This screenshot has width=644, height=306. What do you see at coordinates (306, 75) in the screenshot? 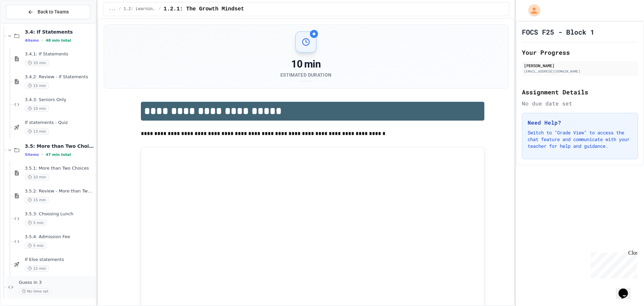
I see `div: Estimated Duration` at bounding box center [306, 75].